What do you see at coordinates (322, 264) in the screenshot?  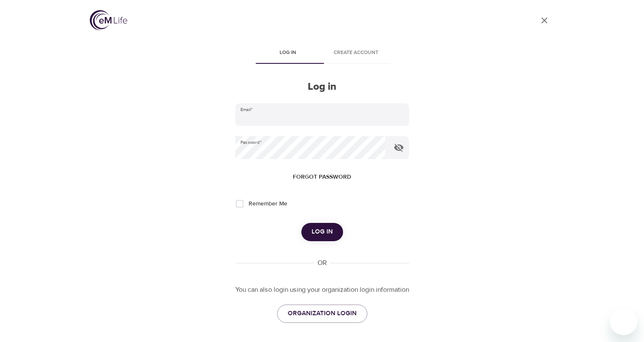 I see `div: OR` at bounding box center [322, 264].